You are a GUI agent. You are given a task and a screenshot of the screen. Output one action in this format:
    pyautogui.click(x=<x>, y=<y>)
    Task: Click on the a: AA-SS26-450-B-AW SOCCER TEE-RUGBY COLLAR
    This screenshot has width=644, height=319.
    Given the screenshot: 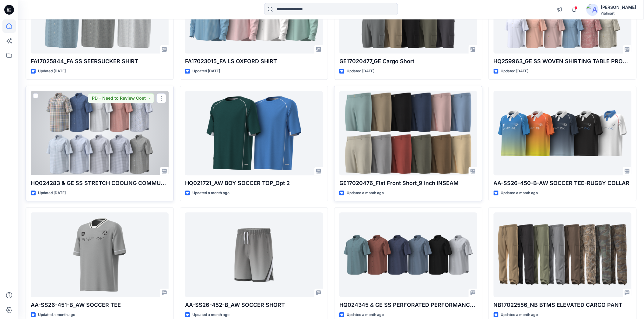 What is the action you would take?
    pyautogui.click(x=562, y=133)
    